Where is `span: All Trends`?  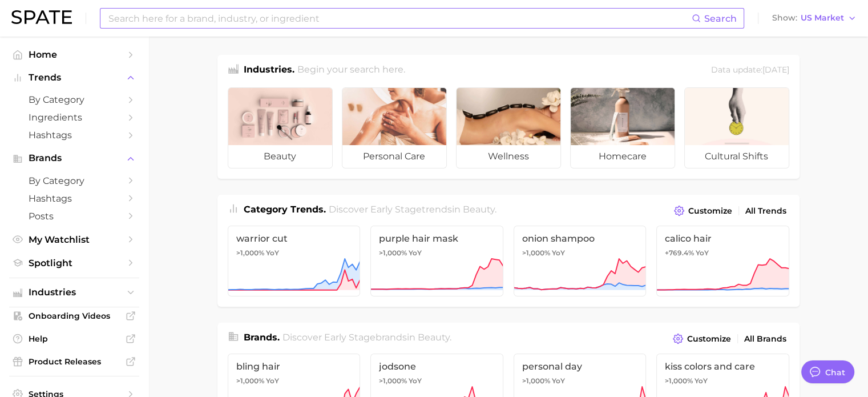 span: All Trends is located at coordinates (766, 211).